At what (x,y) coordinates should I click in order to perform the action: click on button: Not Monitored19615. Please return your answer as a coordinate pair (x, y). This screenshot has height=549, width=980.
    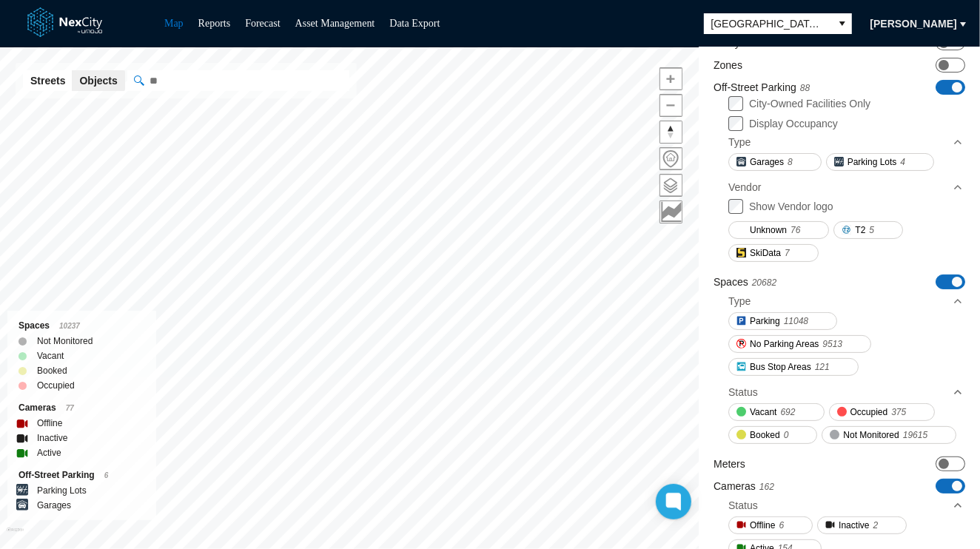
    Looking at the image, I should click on (889, 435).